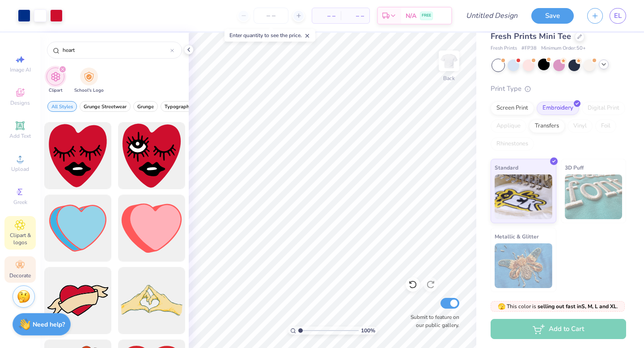 The image size is (644, 348). Describe the element at coordinates (411, 15) in the screenshot. I see `span: N/A` at that location.